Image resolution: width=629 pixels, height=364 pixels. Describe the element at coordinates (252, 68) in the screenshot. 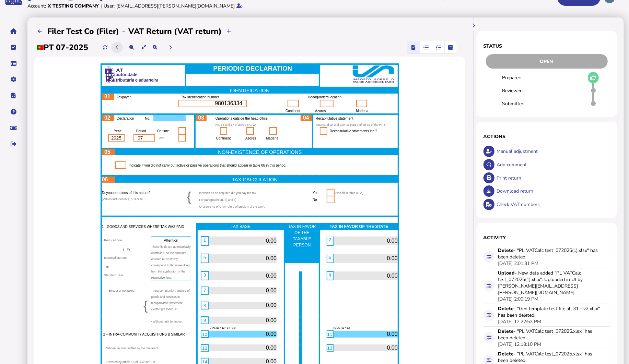

I see `span: PERIODIC DECLARATION` at that location.